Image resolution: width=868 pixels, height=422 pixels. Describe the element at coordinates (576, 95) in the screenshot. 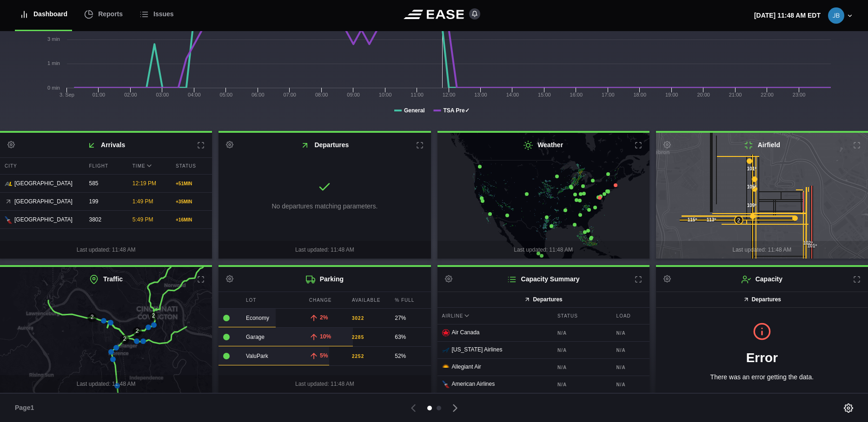

I see `text: 16:00` at that location.